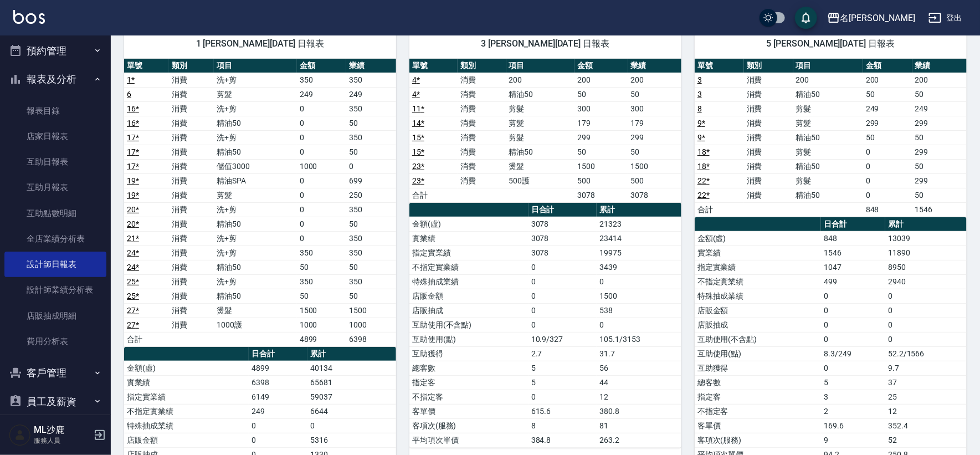 This screenshot has width=980, height=455. I want to click on td: 52.2/1566, so click(925, 354).